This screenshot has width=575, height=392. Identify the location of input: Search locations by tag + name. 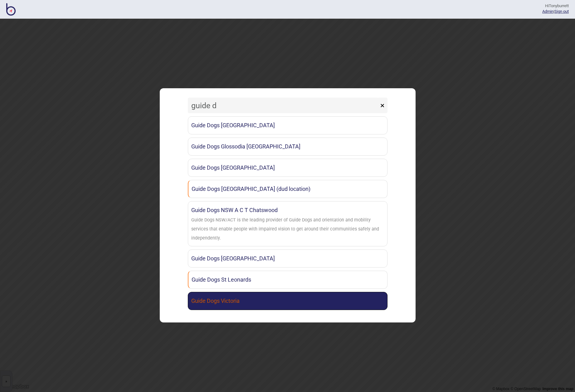
(283, 105).